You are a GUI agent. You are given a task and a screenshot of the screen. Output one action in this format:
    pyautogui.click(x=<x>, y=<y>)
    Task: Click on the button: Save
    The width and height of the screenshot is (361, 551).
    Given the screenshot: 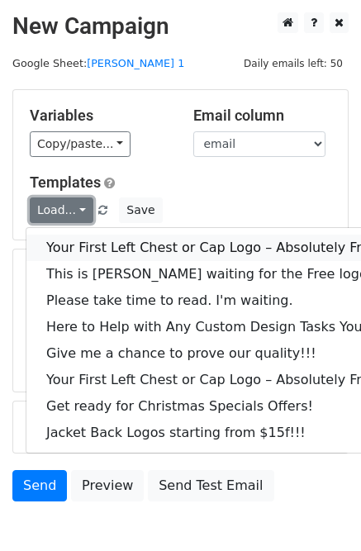 What is the action you would take?
    pyautogui.click(x=141, y=210)
    